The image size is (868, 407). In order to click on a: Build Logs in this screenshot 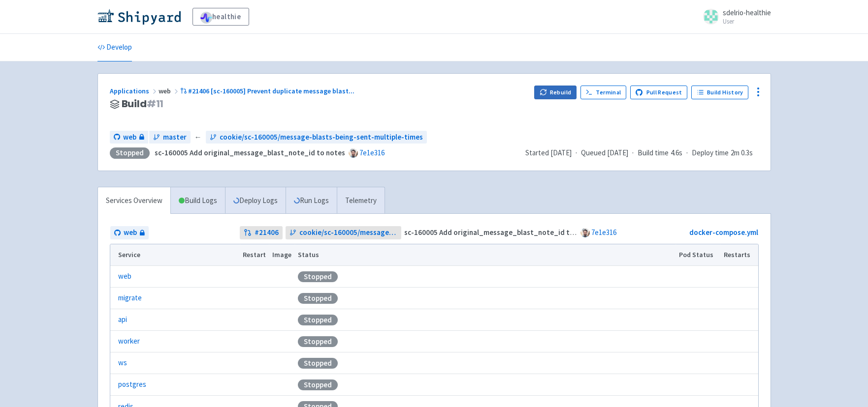, I will do `click(198, 201)`.